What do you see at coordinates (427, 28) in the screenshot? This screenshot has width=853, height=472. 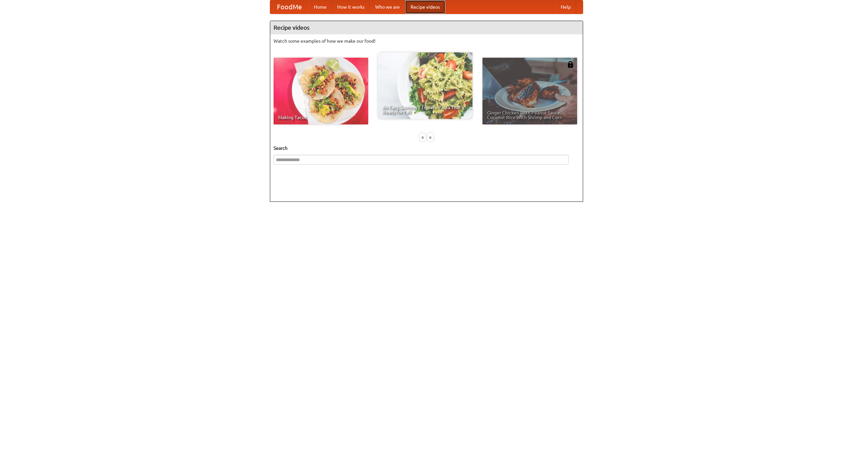 I see `h4: Recipe videos` at bounding box center [427, 28].